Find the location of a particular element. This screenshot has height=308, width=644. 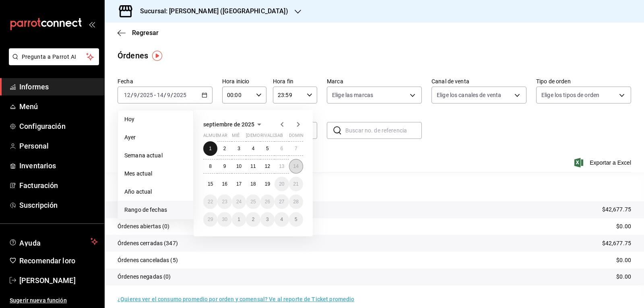

abbr: 11 de septiembre de 2025 is located at coordinates (253, 166).